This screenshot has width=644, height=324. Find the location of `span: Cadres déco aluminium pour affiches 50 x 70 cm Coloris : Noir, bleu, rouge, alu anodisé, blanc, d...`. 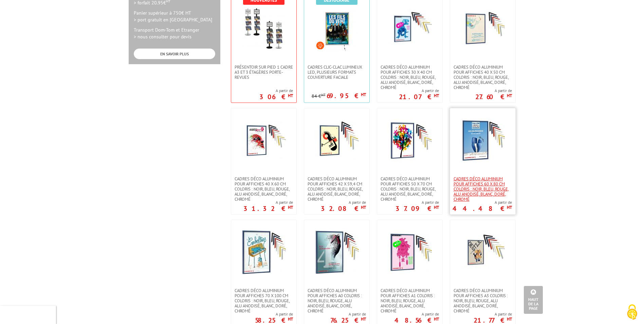

span: Cadres déco aluminium pour affiches 50 x 70 cm Coloris : Noir, bleu, rouge, alu anodisé, blanc, d... is located at coordinates (410, 189).